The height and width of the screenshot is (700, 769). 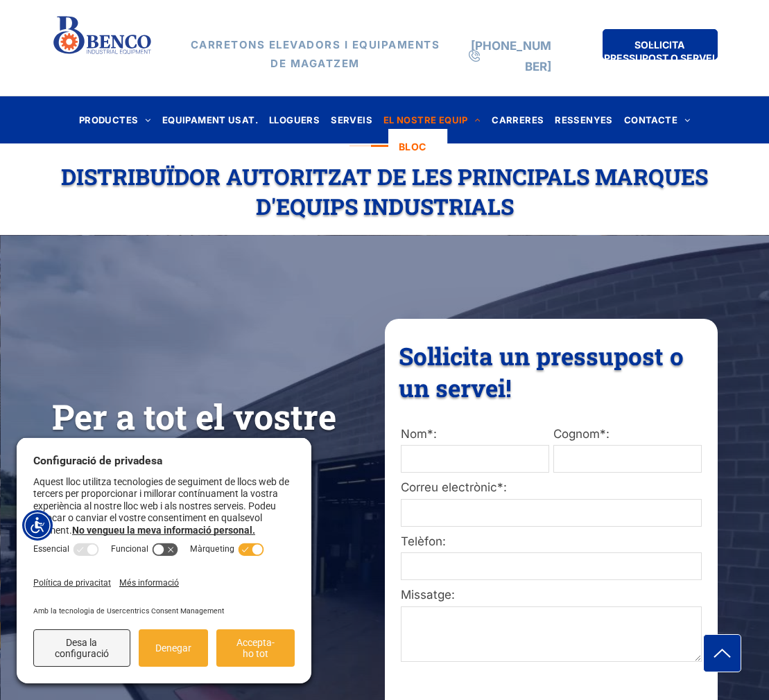 What do you see at coordinates (294, 119) in the screenshot?
I see `a: LLOGUERS` at bounding box center [294, 119].